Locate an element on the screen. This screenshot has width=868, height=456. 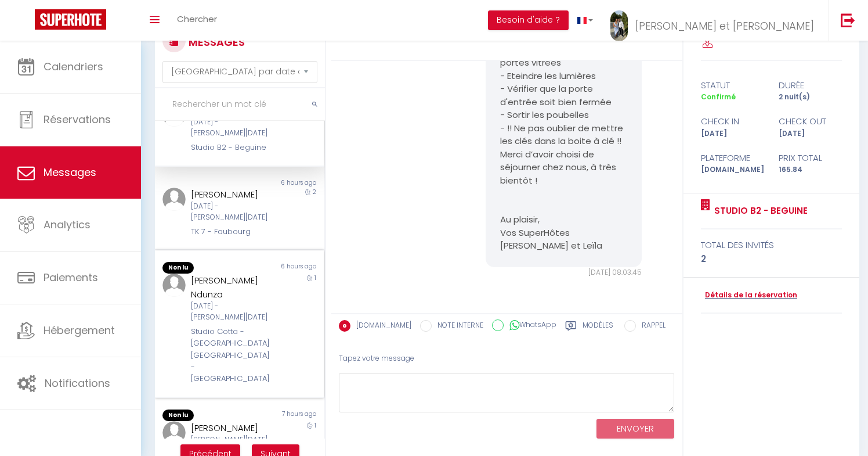
span: Hébergement is located at coordinates (79, 330).